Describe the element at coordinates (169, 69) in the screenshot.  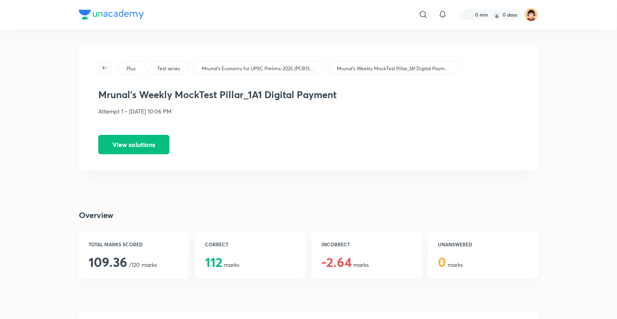
I see `p: Test series` at that location.